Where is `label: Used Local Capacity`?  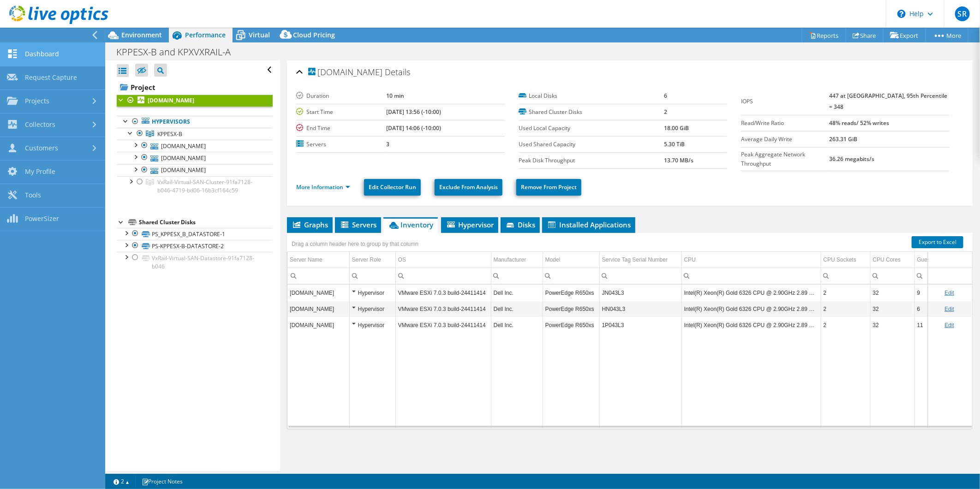
label: Used Local Capacity is located at coordinates (591, 128).